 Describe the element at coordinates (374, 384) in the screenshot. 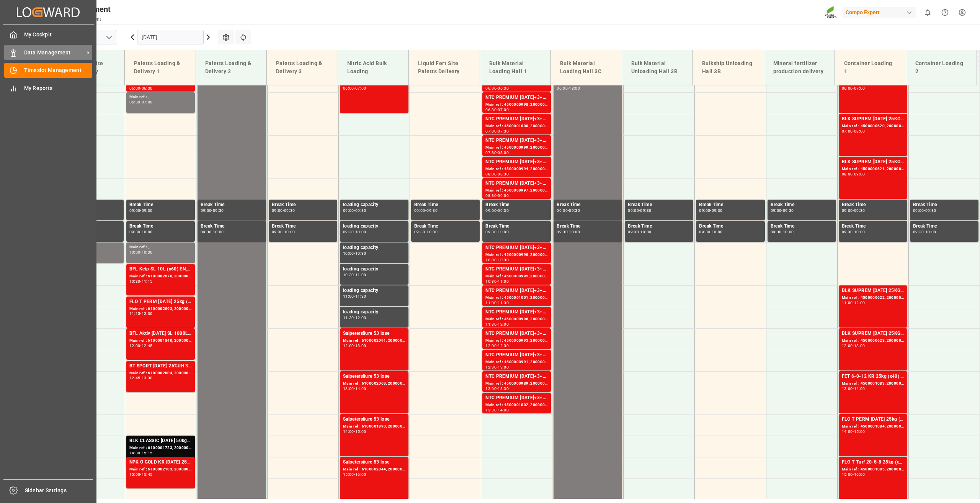

I see `div: Main ref : 6100002063, 2000001555` at that location.